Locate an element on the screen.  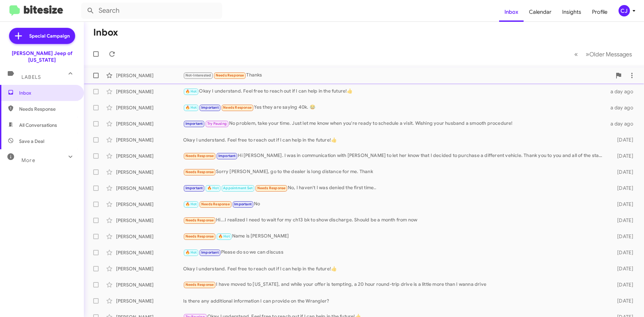
nav: Page navigation example is located at coordinates (603, 54).